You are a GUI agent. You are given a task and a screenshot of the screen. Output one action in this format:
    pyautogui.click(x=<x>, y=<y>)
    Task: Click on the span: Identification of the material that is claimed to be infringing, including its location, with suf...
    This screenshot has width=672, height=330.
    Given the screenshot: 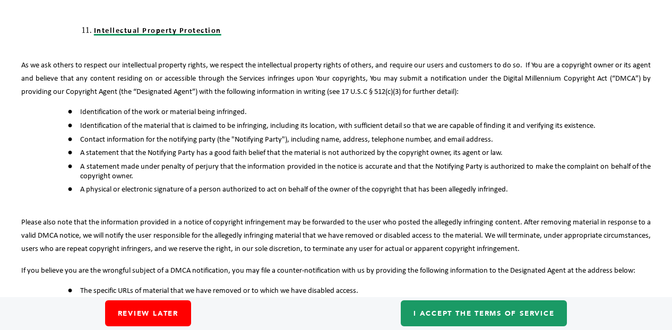 What is the action you would take?
    pyautogui.click(x=338, y=126)
    